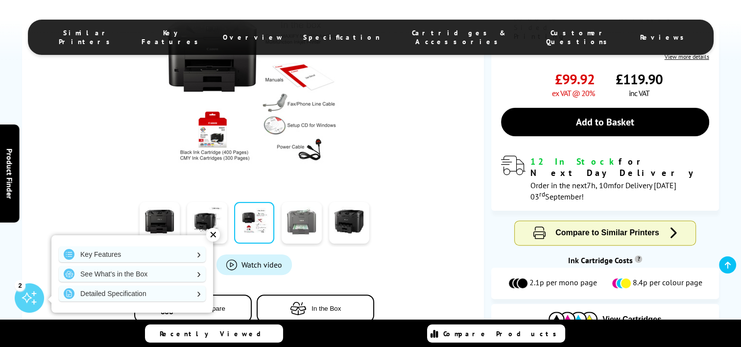 This screenshot has height=347, width=741. I want to click on div: Ink Cartridge Costs, so click(605, 260).